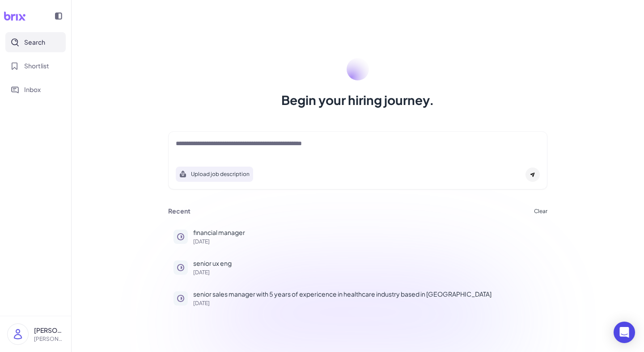 Image resolution: width=644 pixels, height=352 pixels. I want to click on button: Search, so click(35, 42).